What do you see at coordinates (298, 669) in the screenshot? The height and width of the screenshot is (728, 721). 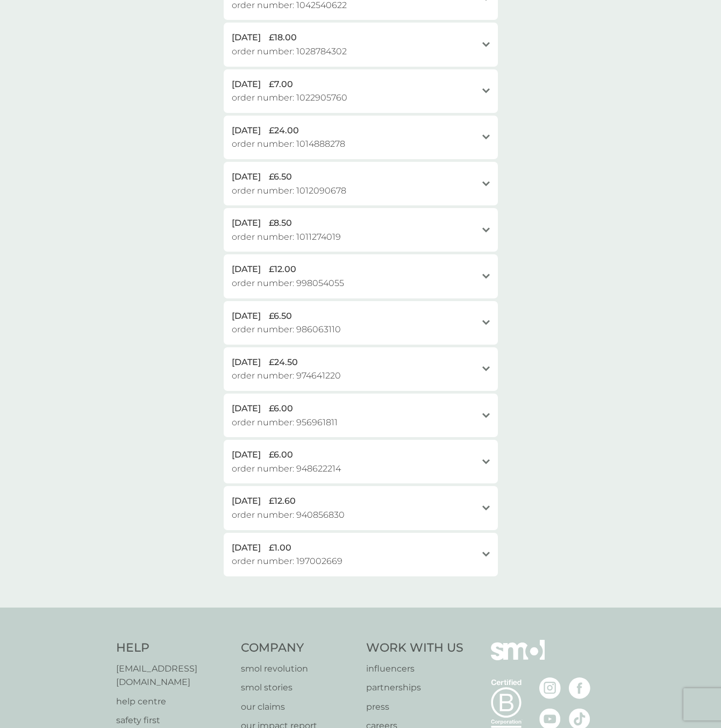 I see `a: smol revolution` at bounding box center [298, 669].